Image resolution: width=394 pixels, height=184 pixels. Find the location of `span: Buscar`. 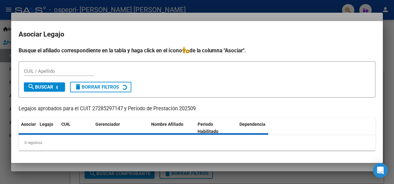

span: Buscar is located at coordinates (40, 87).